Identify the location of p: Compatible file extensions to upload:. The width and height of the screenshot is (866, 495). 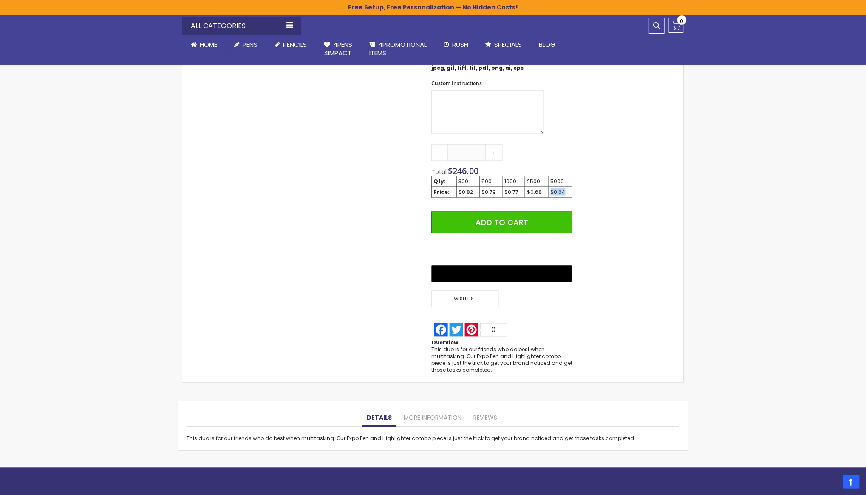
(488, 64).